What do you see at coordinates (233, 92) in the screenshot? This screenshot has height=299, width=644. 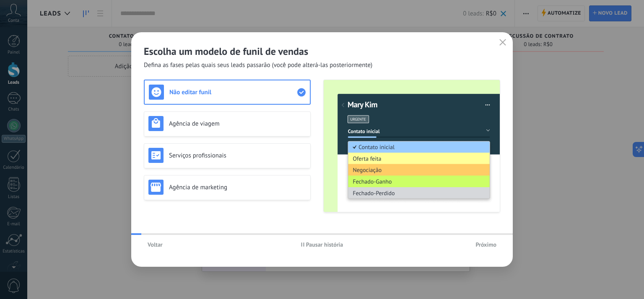 I see `h3: Não editar funil` at bounding box center [233, 92].